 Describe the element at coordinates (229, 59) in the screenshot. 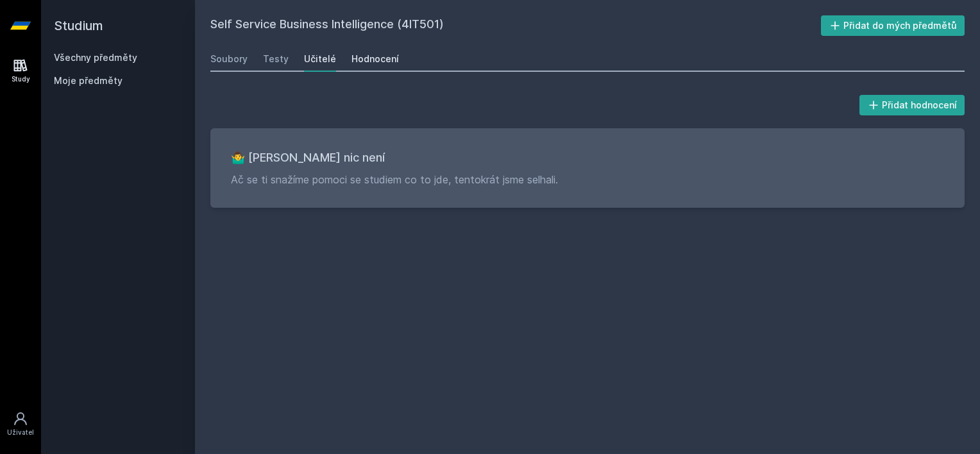

I see `div: Soubory` at that location.